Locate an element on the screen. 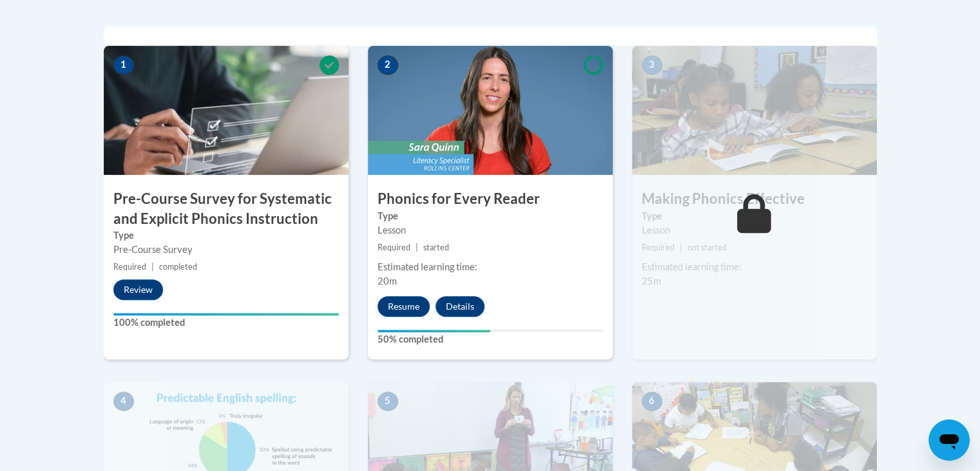 The width and height of the screenshot is (980, 471). label: 100% completed is located at coordinates (226, 322).